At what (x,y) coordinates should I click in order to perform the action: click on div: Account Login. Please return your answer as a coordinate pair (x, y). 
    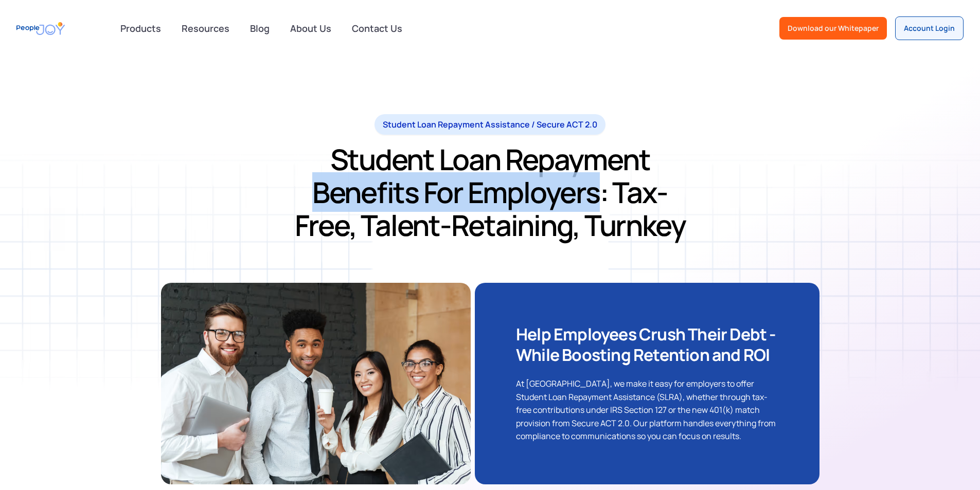
    Looking at the image, I should click on (929, 28).